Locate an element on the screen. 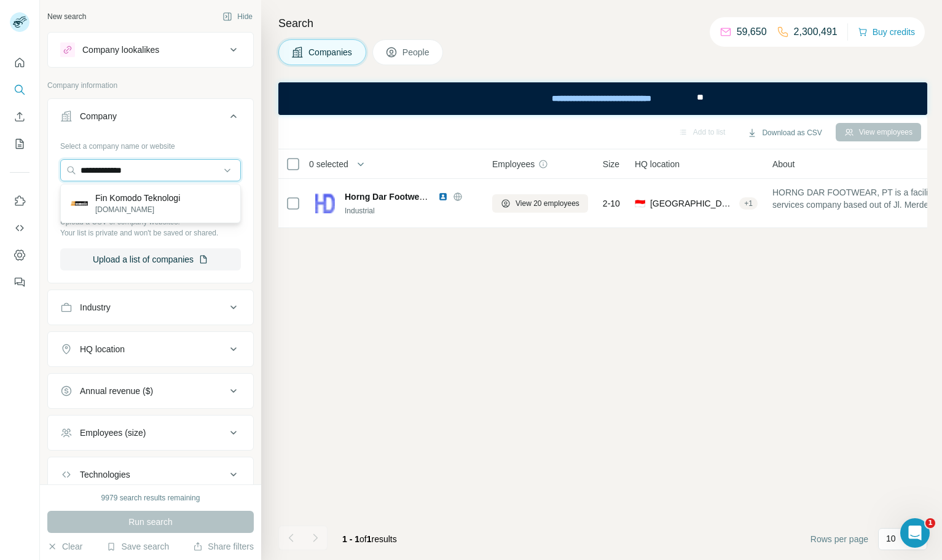 The width and height of the screenshot is (942, 560). button: Company lookalikes is located at coordinates (151, 50).